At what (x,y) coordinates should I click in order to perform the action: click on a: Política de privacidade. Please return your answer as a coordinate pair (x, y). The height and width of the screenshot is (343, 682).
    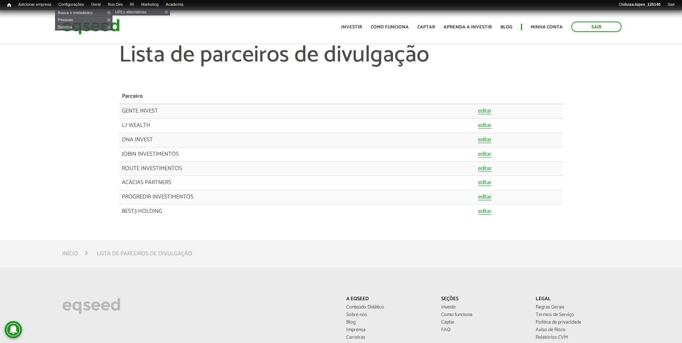
    Looking at the image, I should click on (577, 322).